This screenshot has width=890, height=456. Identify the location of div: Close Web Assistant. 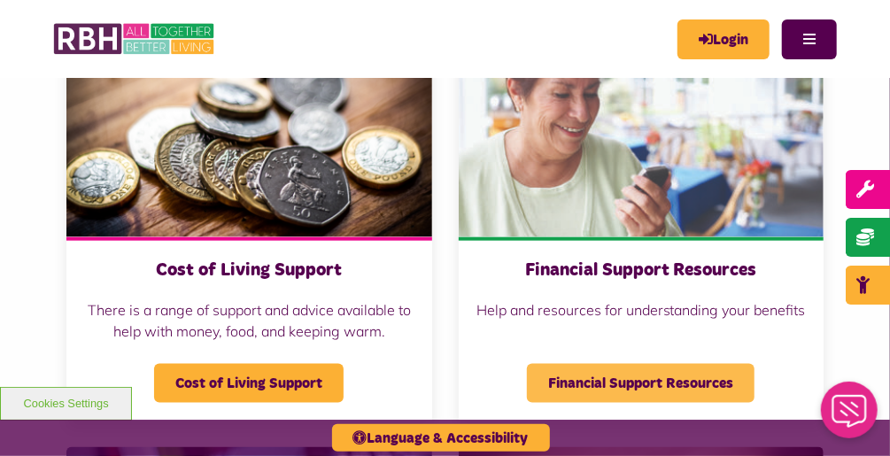
(39, 34).